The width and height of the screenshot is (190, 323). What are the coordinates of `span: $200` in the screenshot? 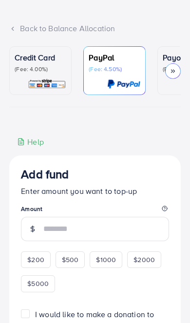 It's located at (36, 260).